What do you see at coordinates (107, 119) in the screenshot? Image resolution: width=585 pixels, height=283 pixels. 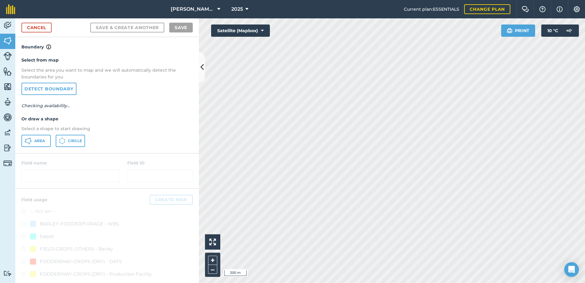 I see `h4: Or draw a shape` at bounding box center [107, 119].